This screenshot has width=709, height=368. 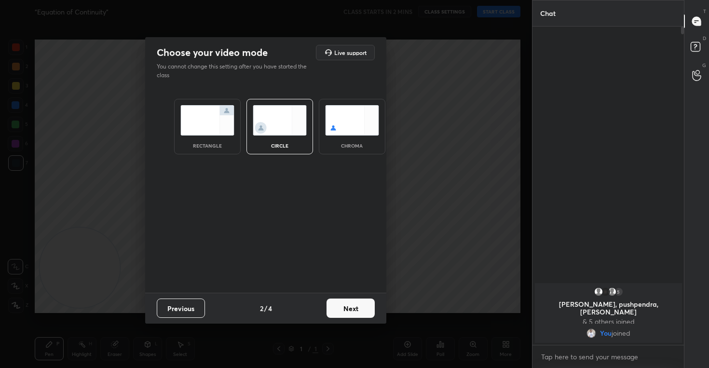 What do you see at coordinates (212, 53) in the screenshot?
I see `h2: Choose your video mode` at bounding box center [212, 53].